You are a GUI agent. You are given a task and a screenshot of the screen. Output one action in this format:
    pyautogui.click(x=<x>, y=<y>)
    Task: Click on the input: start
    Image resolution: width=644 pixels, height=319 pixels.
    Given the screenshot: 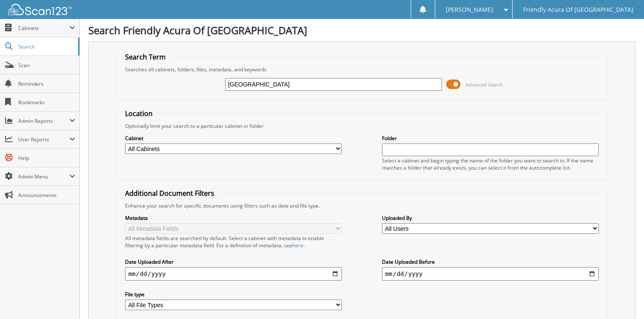 What is the action you would take?
    pyautogui.click(x=234, y=274)
    